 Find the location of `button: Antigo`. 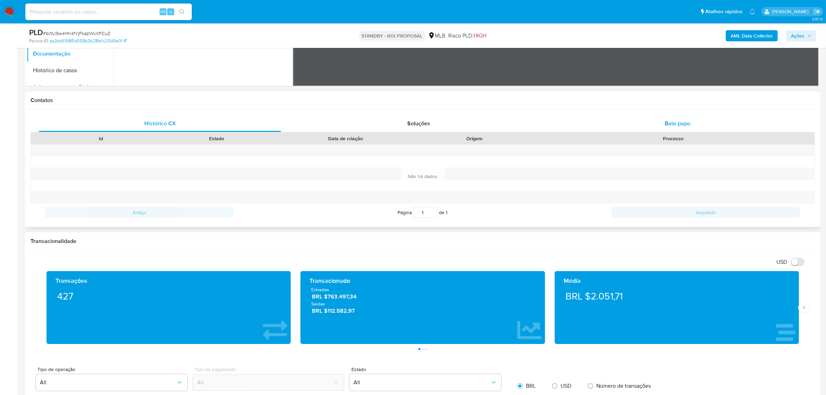

button: Antigo is located at coordinates (140, 212).